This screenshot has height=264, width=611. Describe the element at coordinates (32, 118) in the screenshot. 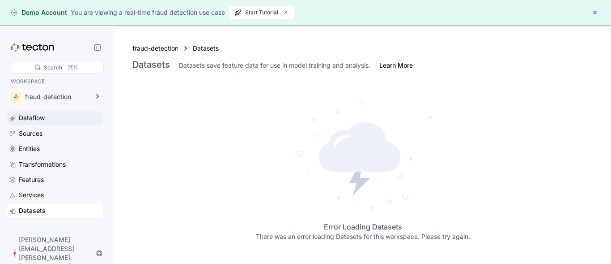

I see `div: Dataflow` at that location.